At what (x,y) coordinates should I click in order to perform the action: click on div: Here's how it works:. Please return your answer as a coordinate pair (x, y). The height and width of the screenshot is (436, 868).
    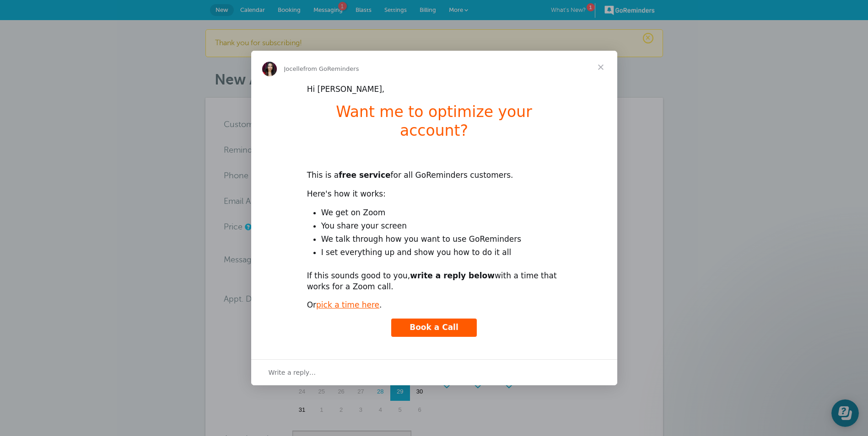
    Looking at the image, I should click on (434, 194).